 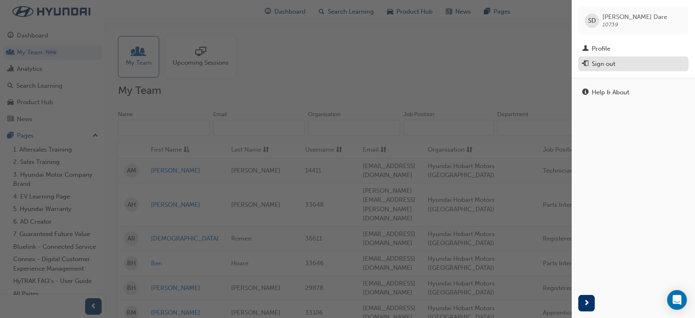 What do you see at coordinates (604, 64) in the screenshot?
I see `div: Sign out` at bounding box center [604, 64].